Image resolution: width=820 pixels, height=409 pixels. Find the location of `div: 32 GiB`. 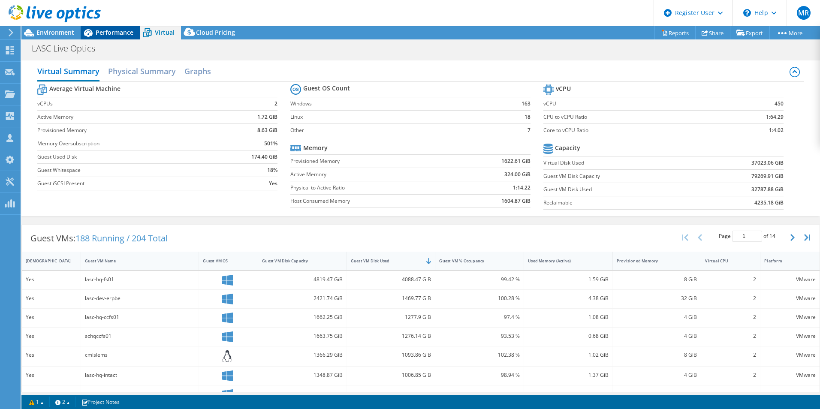

div: 32 GiB is located at coordinates (657, 298).